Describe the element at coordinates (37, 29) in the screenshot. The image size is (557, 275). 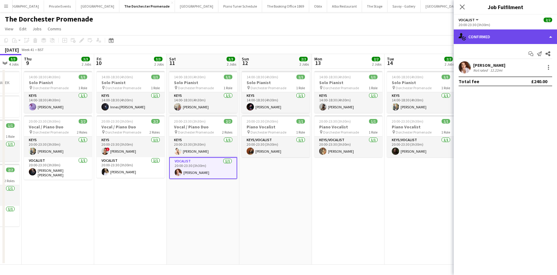
I see `span: Jobs` at that location.